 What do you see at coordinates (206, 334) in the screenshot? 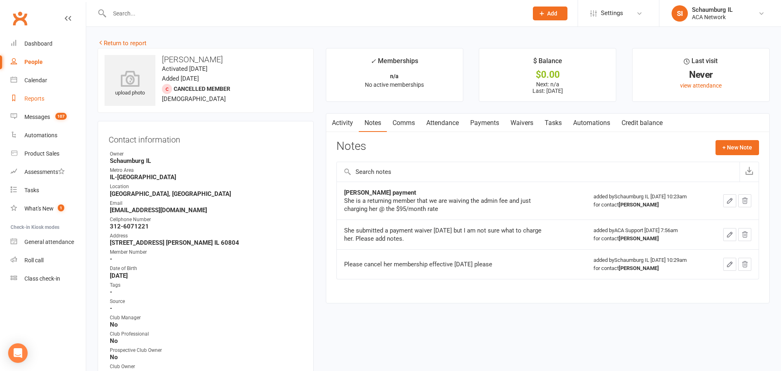
I see `div: Club Professional` at bounding box center [206, 334].